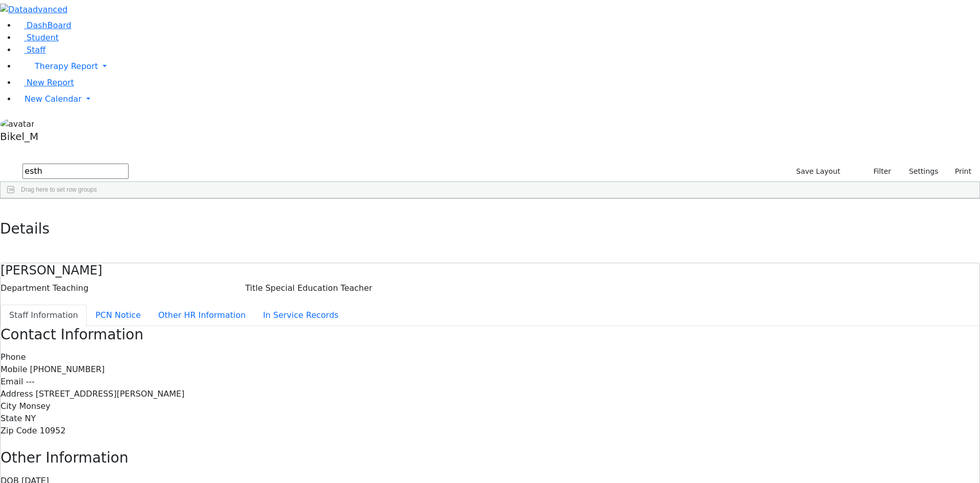  Describe the element at coordinates (25, 288) in the screenshot. I see `label: Department` at that location.